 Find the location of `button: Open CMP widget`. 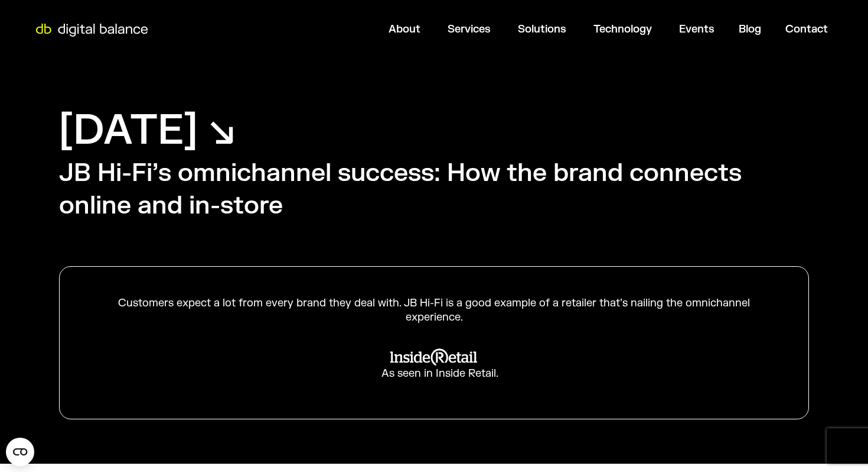

button: Open CMP widget is located at coordinates (20, 452).